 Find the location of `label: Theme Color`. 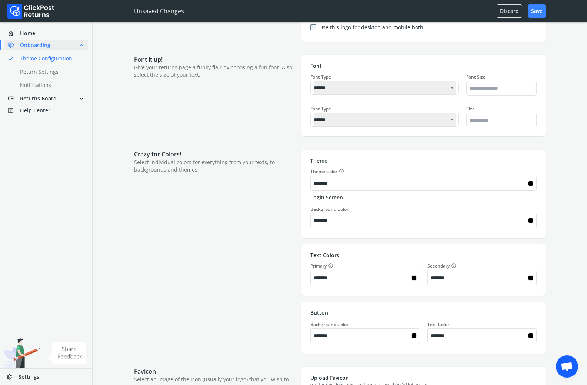

label: Theme Color is located at coordinates (423, 171).